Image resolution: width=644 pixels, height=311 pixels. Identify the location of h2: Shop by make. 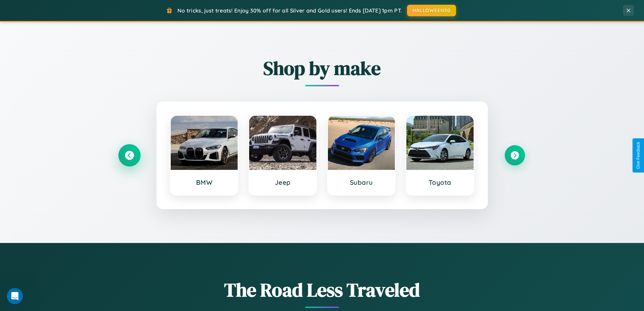
(322, 68).